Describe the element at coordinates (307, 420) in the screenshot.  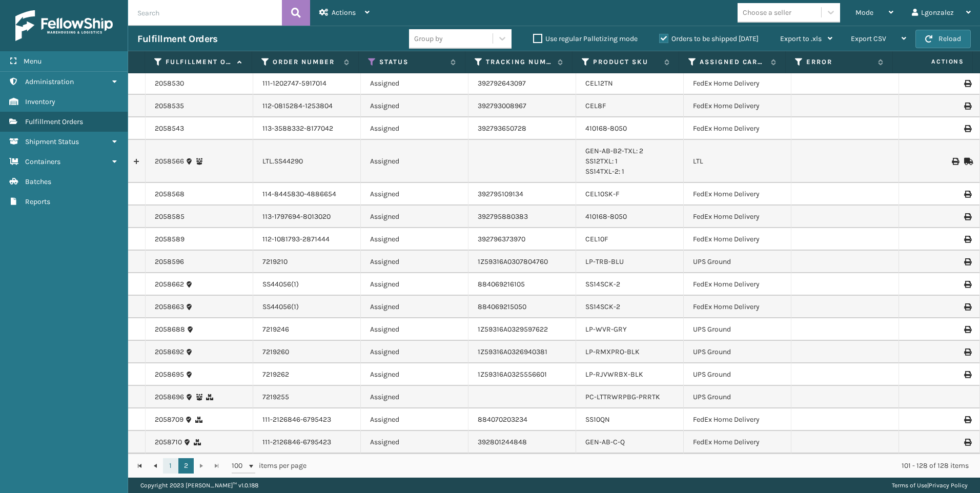
I see `td: 111-2126846-6795423` at that location.